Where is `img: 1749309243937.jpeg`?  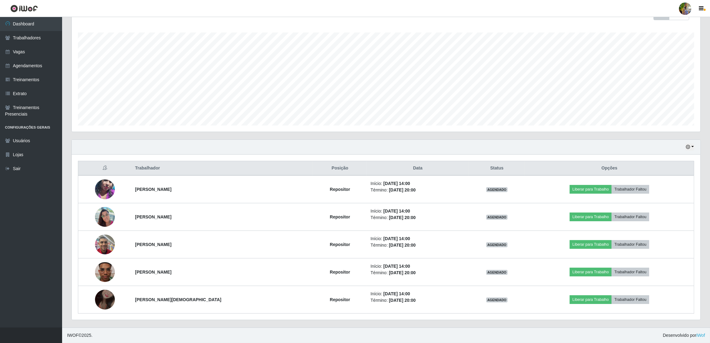 img: 1749309243937.jpeg is located at coordinates (105, 217).